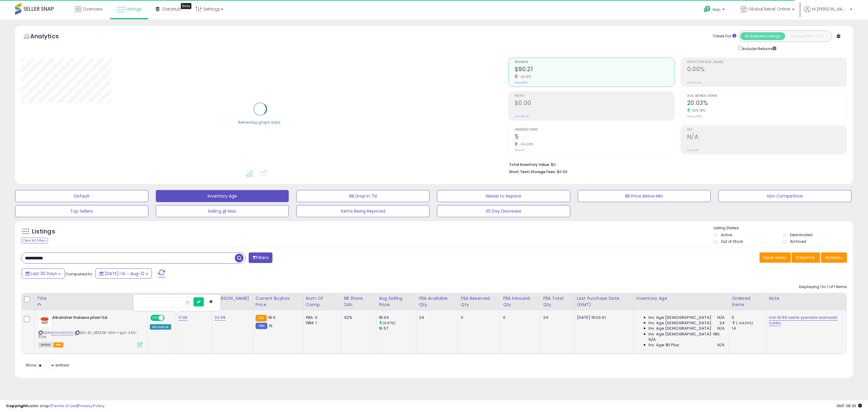 The image size is (868, 412). Describe the element at coordinates (557, 302) in the screenshot. I see `div: FBA Total Qty` at that location.